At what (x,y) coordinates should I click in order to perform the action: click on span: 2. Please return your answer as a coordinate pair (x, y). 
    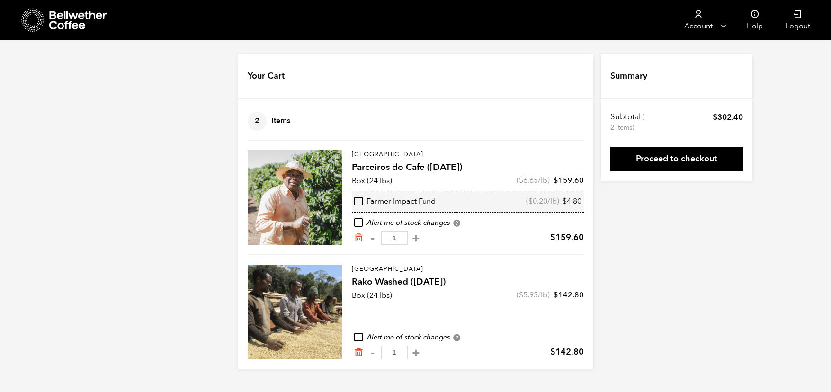
    Looking at the image, I should click on (257, 121).